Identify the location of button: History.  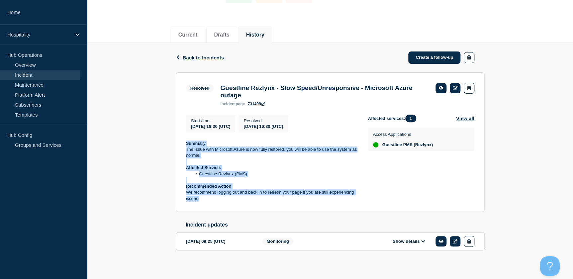
(255, 35).